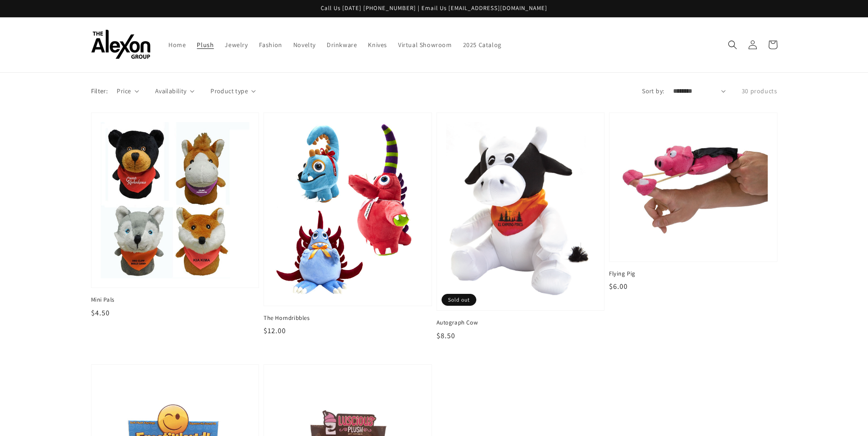  I want to click on span: Novelty, so click(305, 45).